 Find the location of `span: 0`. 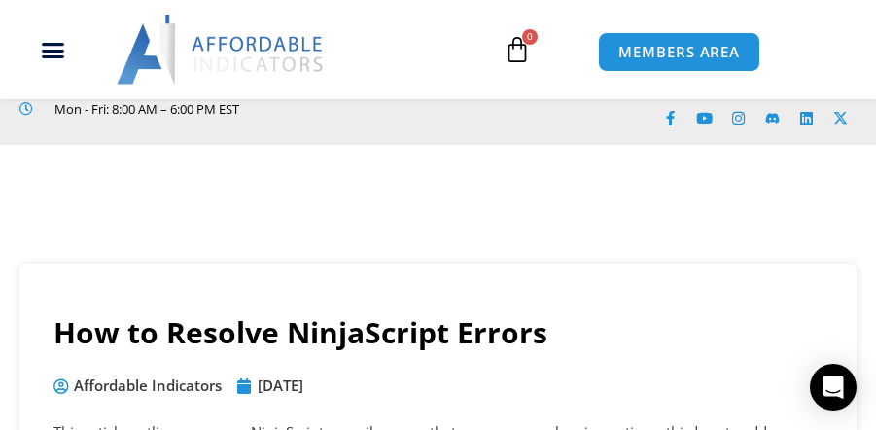

span: 0 is located at coordinates (530, 37).